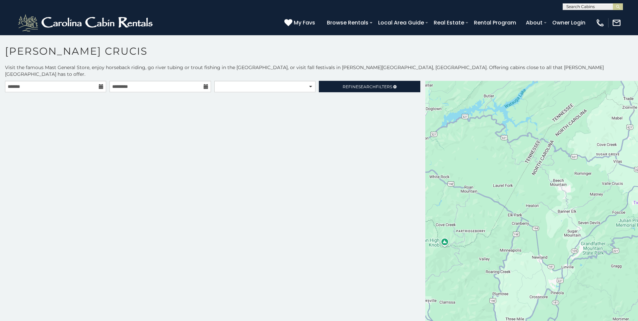 The width and height of the screenshot is (638, 321). I want to click on a: Real Estate, so click(449, 22).